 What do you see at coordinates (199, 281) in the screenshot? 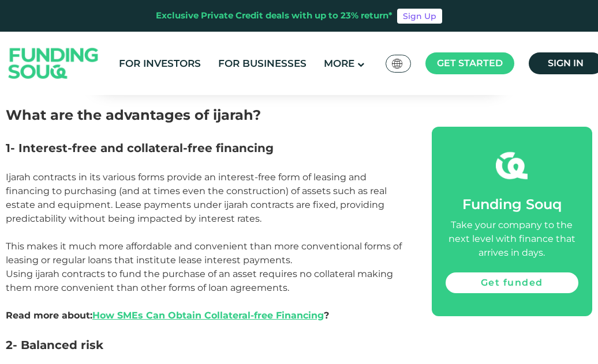
I see `span: Using ijarah contracts to fund the purchase of an asset requires no collateral making them more c...` at bounding box center [199, 281].